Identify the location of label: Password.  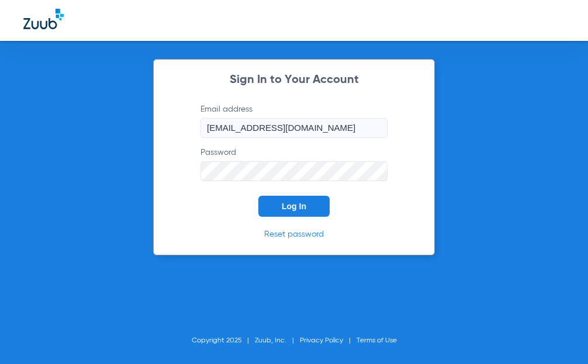
(294, 164).